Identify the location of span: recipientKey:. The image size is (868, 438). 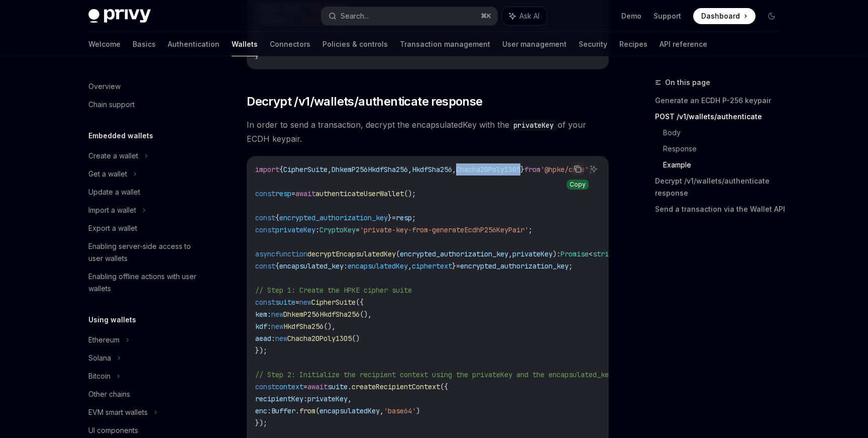
(281, 399).